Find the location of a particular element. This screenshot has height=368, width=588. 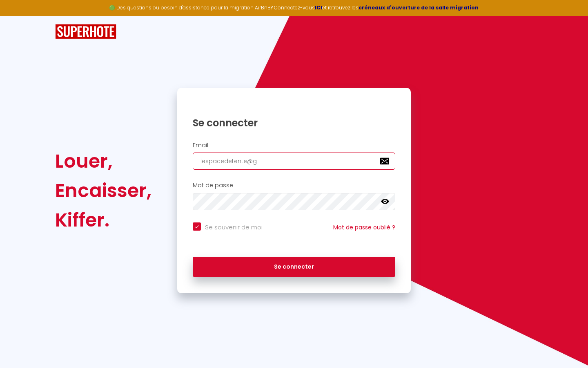

input: Ton Email is located at coordinates (294, 161).